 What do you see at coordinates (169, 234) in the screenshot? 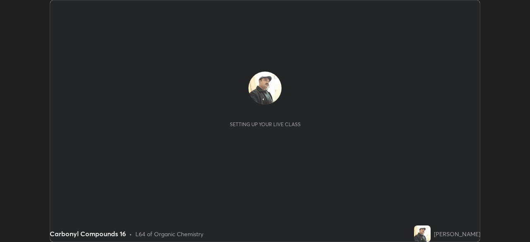
I see `div: L64 of Organic Chemistry` at bounding box center [169, 234].